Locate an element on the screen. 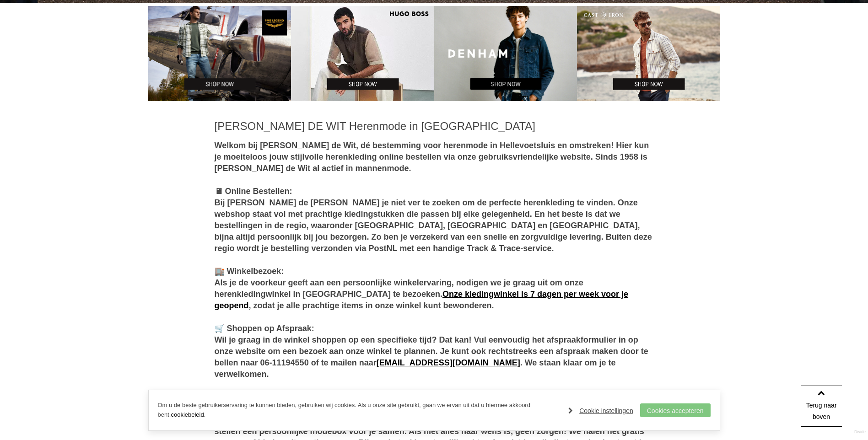  a: cookiebeleid is located at coordinates (187, 414).